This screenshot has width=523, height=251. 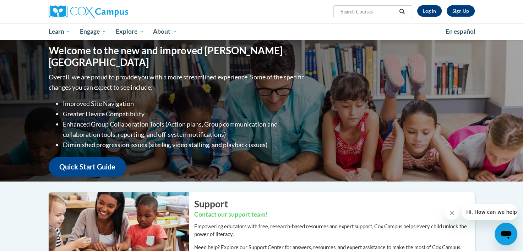 What do you see at coordinates (130, 32) in the screenshot?
I see `span: Explore` at bounding box center [130, 32].